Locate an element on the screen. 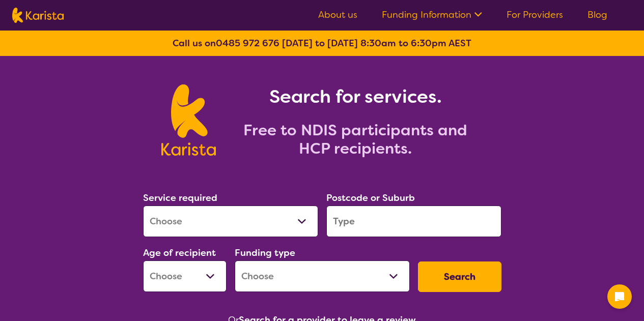 This screenshot has width=644, height=321. input: Type is located at coordinates (414, 221).